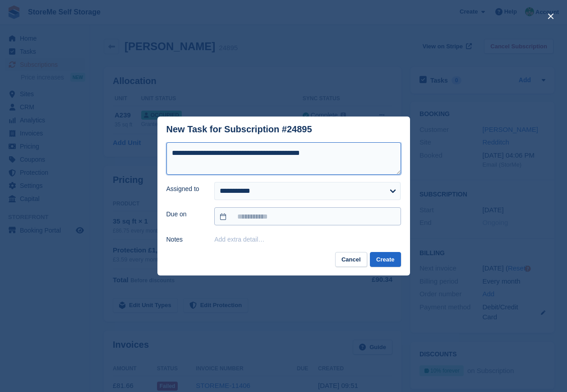 This screenshot has width=567, height=392. Describe the element at coordinates (185, 214) in the screenshot. I see `label: Due on` at that location.